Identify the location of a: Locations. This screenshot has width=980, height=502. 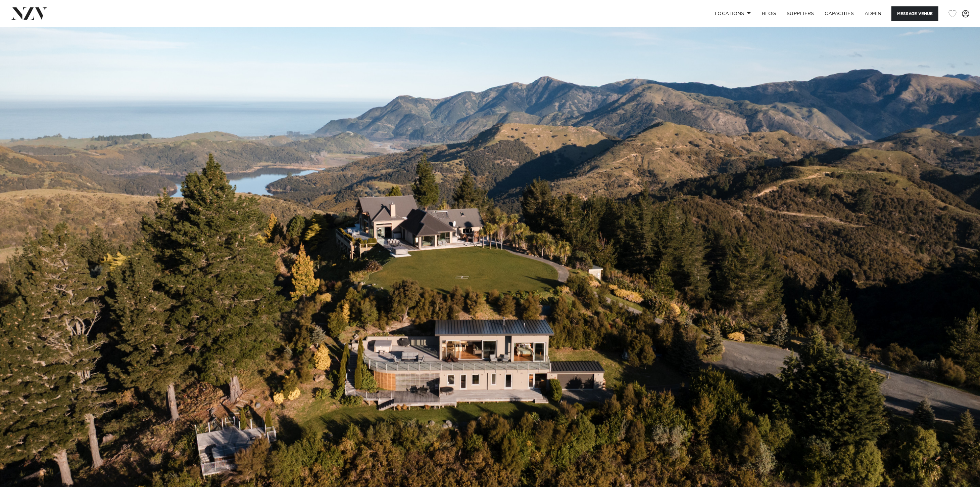
(733, 14).